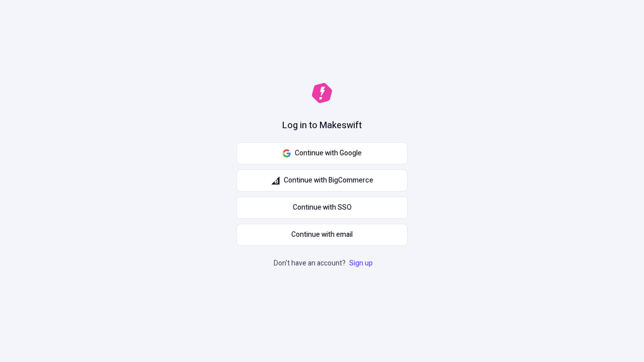 This screenshot has width=644, height=362. What do you see at coordinates (322, 126) in the screenshot?
I see `h1: Log in to Makeswift` at bounding box center [322, 126].